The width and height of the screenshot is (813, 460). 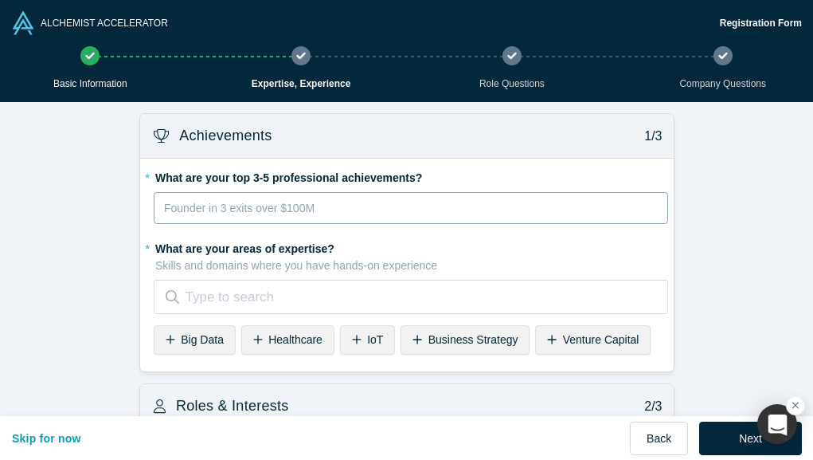 I want to click on p: Company Questions, so click(x=723, y=84).